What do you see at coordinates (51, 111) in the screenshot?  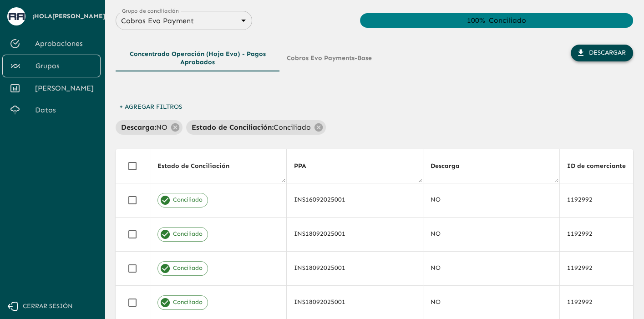 I see `a: Datos` at bounding box center [51, 111].